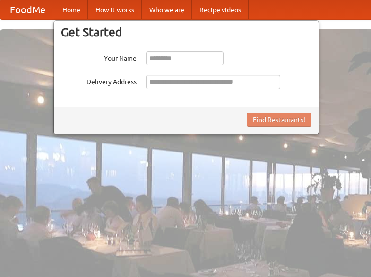 The width and height of the screenshot is (371, 277). I want to click on label: Your Name, so click(99, 57).